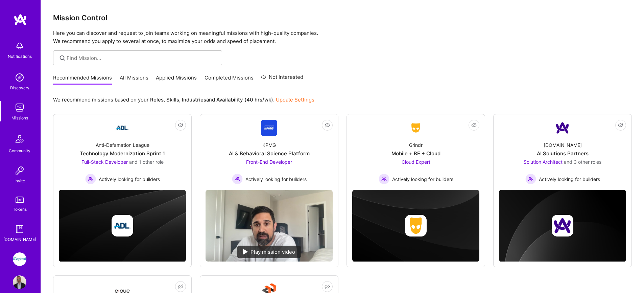  What do you see at coordinates (295, 100) in the screenshot?
I see `a: Update Settings` at bounding box center [295, 100].